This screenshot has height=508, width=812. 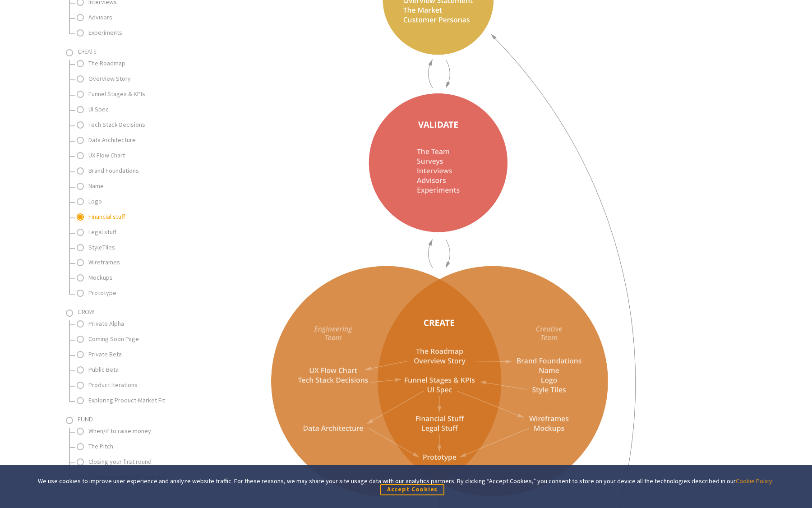 I want to click on a: StyleTiles, so click(x=134, y=247).